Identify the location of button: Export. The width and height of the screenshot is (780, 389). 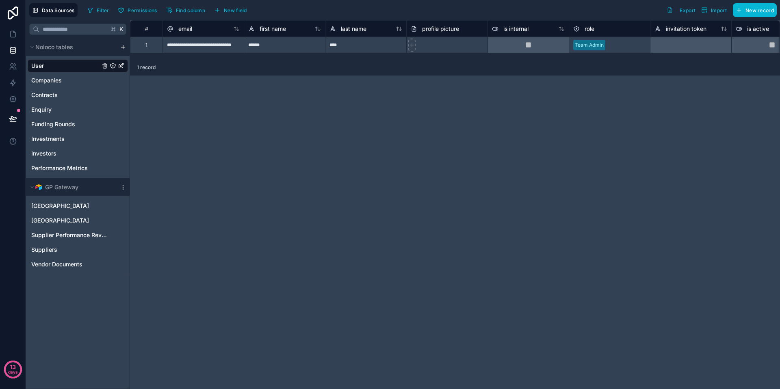
(681, 10).